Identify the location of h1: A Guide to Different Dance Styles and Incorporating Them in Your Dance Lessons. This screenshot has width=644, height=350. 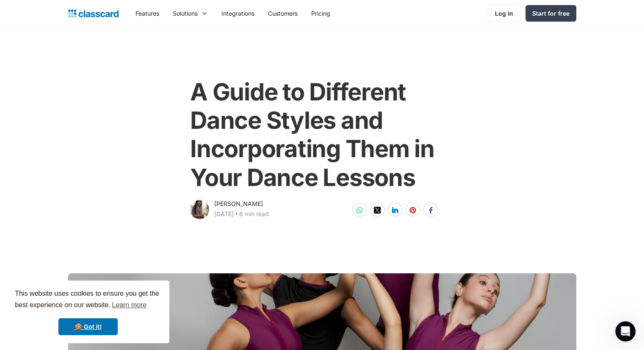
(322, 134).